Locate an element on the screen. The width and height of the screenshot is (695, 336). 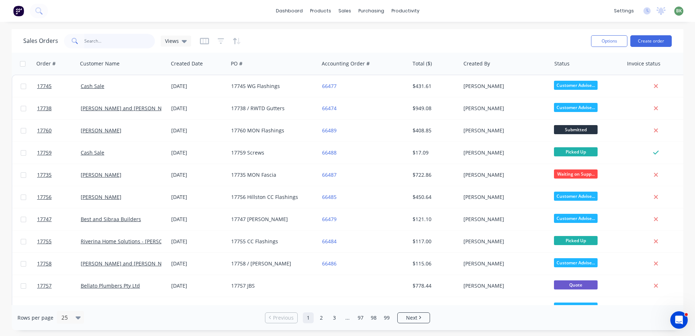
div: $722.86 is located at coordinates (434, 175).